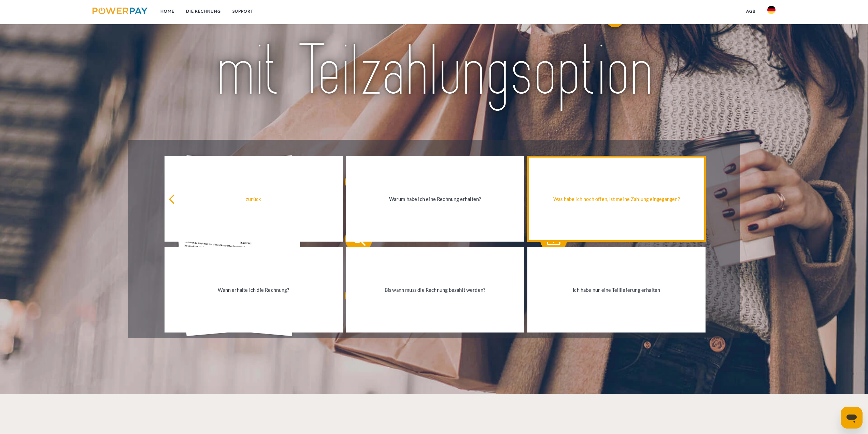 The width and height of the screenshot is (868, 434). What do you see at coordinates (435, 198) in the screenshot?
I see `div: Warum habe ich eine Rechnung erhalten?` at bounding box center [435, 198].